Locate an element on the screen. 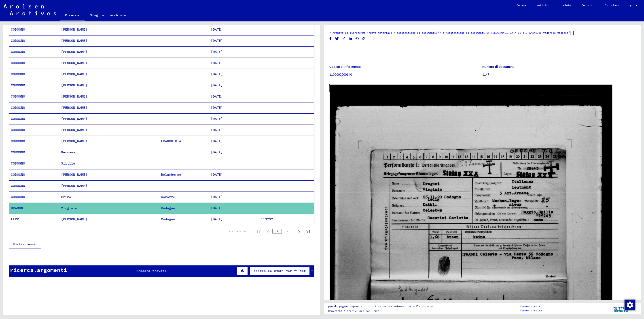 The width and height of the screenshot is (644, 319). button: Condividi su Twitter is located at coordinates (337, 39).